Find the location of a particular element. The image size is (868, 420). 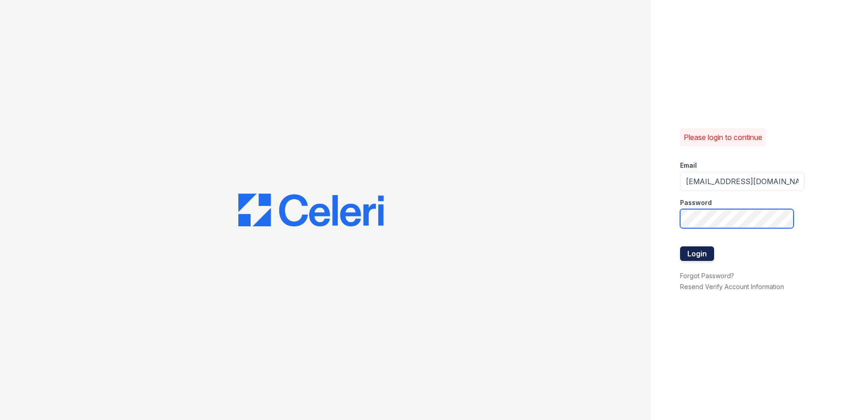

label: Password is located at coordinates (695, 203).